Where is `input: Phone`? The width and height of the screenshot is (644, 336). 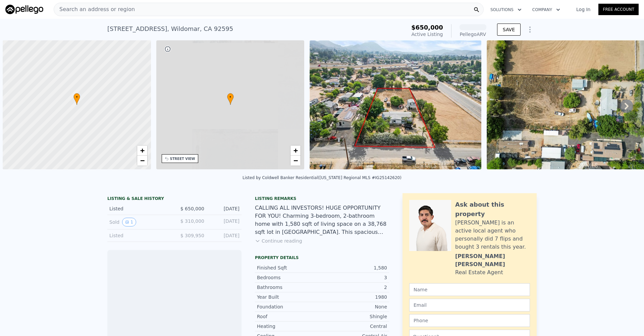
input: Phone is located at coordinates (470, 320).